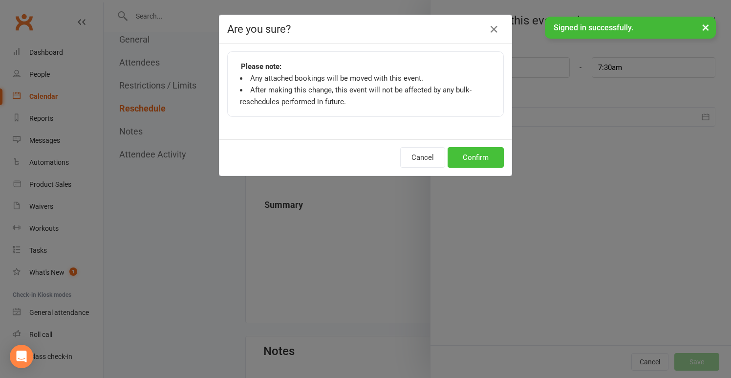 The width and height of the screenshot is (731, 378). I want to click on strong: Please note:, so click(261, 66).